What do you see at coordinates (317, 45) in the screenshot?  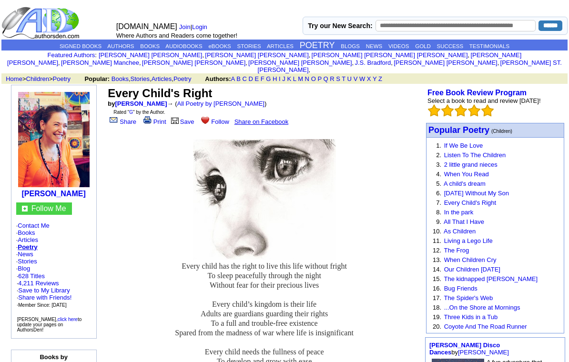 I see `a: POETRY` at bounding box center [317, 45].